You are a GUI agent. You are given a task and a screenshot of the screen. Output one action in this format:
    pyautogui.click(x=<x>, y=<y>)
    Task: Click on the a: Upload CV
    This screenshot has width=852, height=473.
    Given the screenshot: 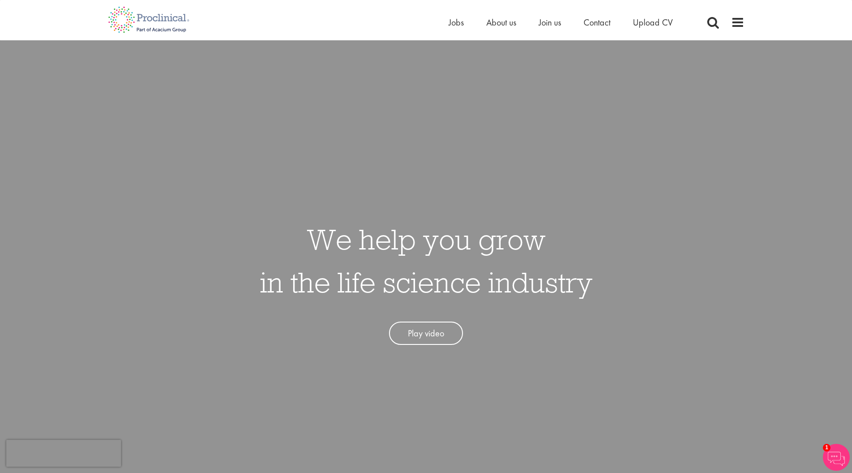 What is the action you would take?
    pyautogui.click(x=652, y=22)
    